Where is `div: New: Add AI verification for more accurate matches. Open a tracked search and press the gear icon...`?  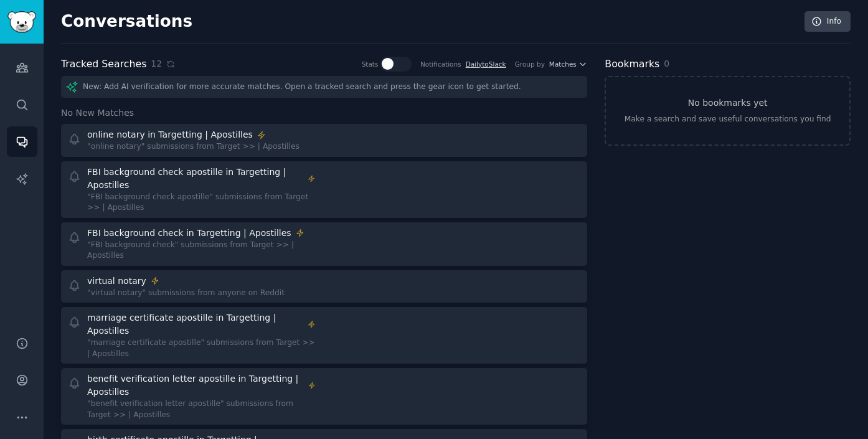
div: New: Add AI verification for more accurate matches. Open a tracked search and press the gear icon... is located at coordinates (324, 86).